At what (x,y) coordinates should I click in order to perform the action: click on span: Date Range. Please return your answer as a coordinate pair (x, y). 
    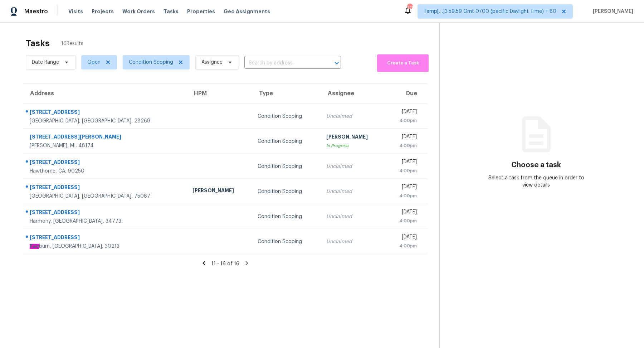
    Looking at the image, I should click on (45, 62).